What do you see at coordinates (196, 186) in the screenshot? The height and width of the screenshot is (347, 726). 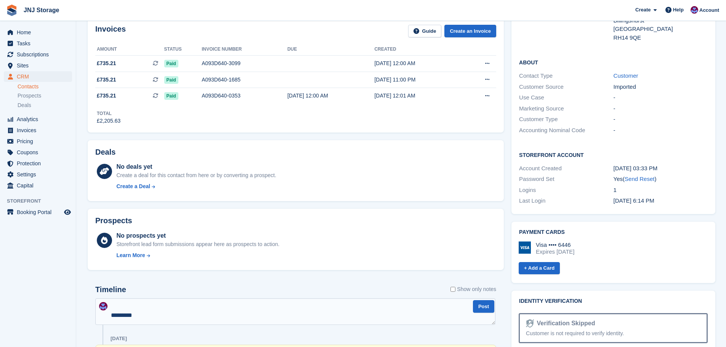 I see `a: Create a Deal` at bounding box center [196, 186].